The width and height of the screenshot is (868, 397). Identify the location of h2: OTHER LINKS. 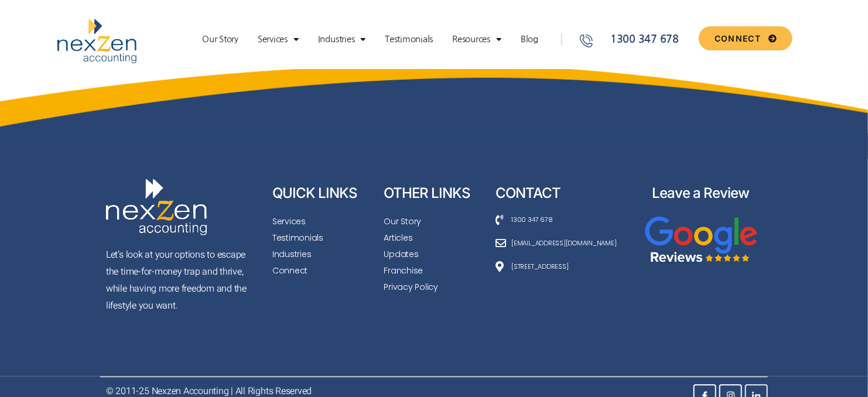
(434, 193).